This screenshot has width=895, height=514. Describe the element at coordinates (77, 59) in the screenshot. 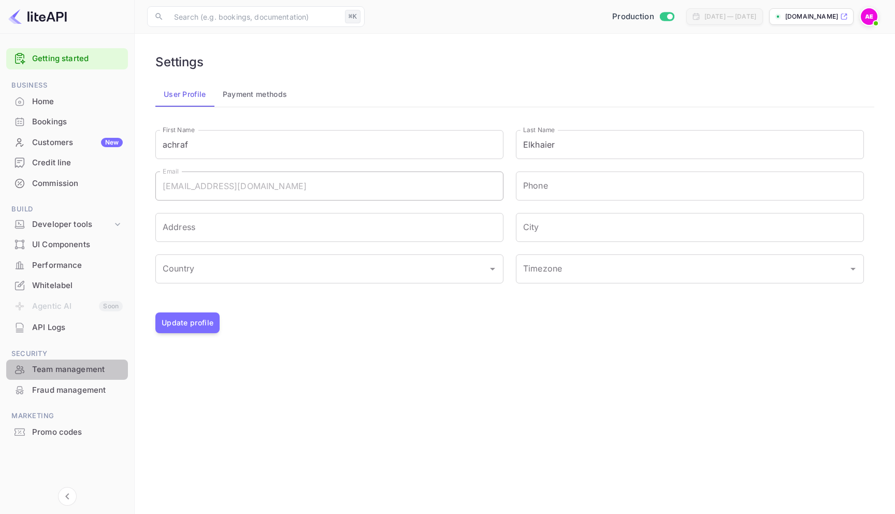

I see `a: Getting started` at that location.